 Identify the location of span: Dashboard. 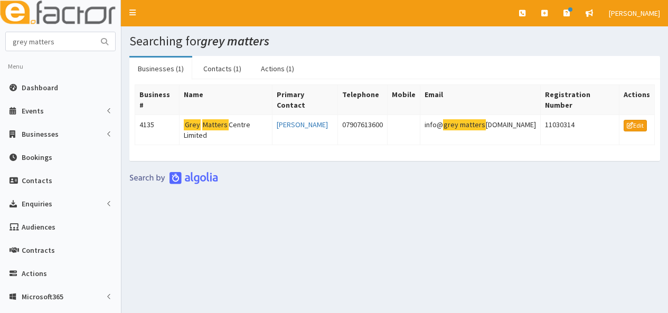
(40, 88).